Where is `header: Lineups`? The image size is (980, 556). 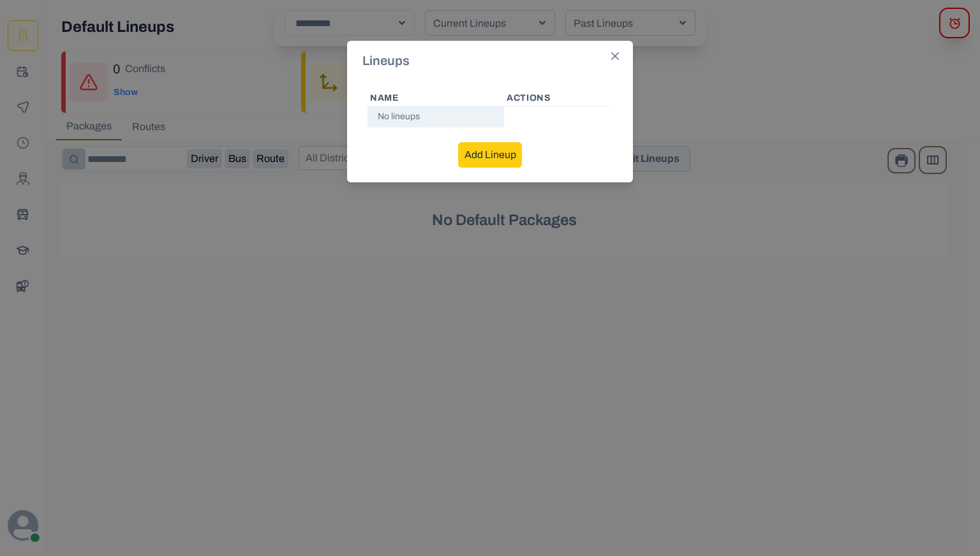 header: Lineups is located at coordinates (490, 61).